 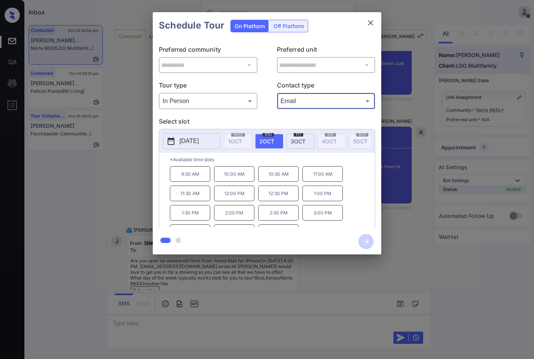 What do you see at coordinates (298, 141) in the screenshot?
I see `span: 3 OCT` at bounding box center [298, 141].